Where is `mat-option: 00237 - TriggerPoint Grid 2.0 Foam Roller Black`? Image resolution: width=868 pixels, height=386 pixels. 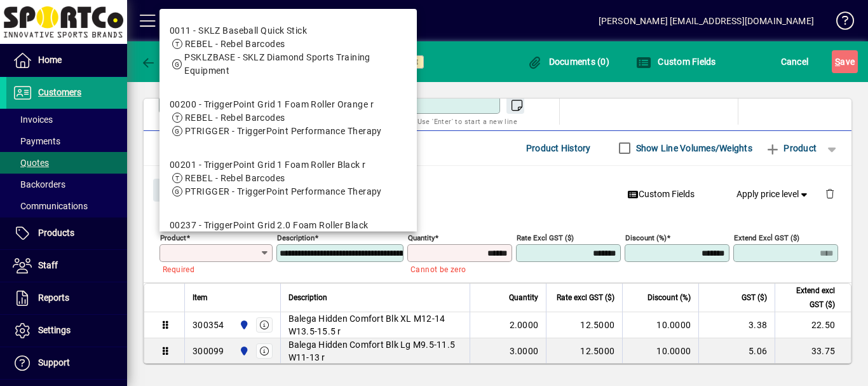 mat-option: 00237 - TriggerPoint Grid 2.0 Foam Roller Black is located at coordinates (288, 239).